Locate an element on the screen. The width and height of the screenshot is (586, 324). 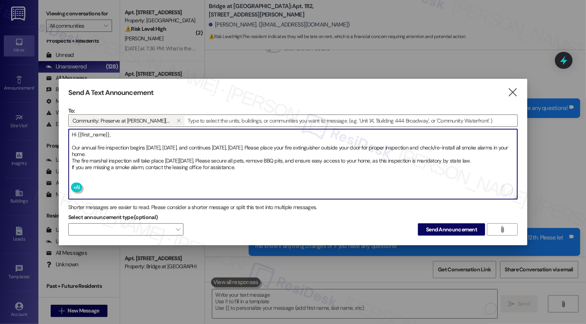
p: To: is located at coordinates (293, 111).